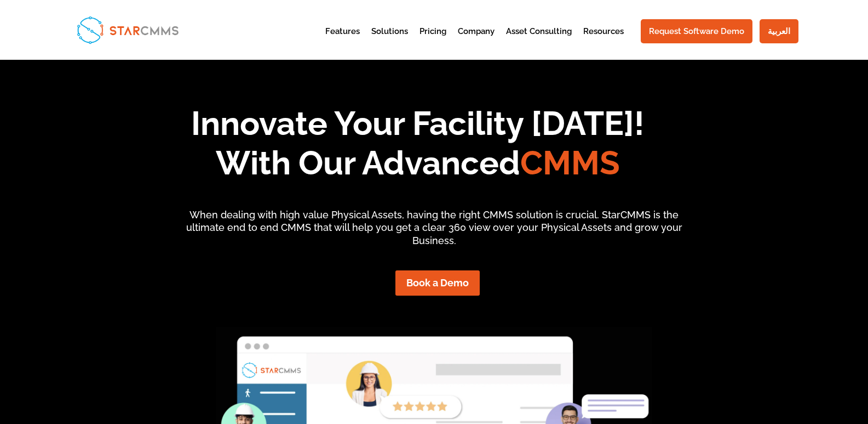  What do you see at coordinates (433, 41) in the screenshot?
I see `a: Pricing` at bounding box center [433, 41].